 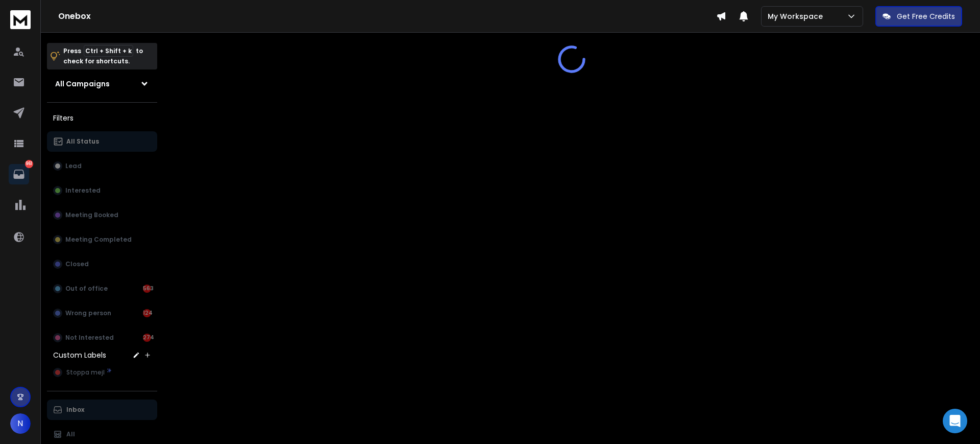 I want to click on img: logo, so click(x=20, y=19).